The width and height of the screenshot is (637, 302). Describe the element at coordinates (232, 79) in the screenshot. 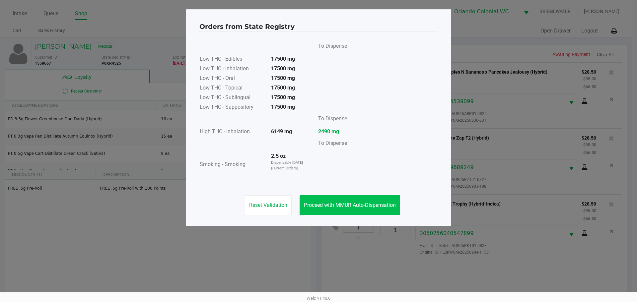

I see `td: Low THC - Oral` at that location.